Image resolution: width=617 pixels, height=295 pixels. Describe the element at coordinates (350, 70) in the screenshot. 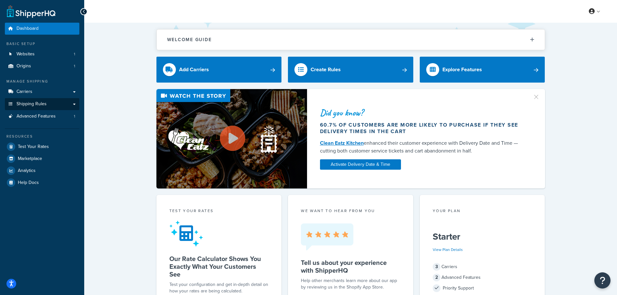

I see `a: Create Rules` at that location.